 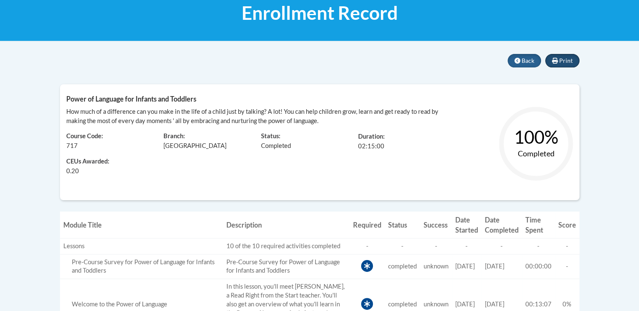 What do you see at coordinates (501, 225) in the screenshot?
I see `th: Date Completed` at bounding box center [501, 225].